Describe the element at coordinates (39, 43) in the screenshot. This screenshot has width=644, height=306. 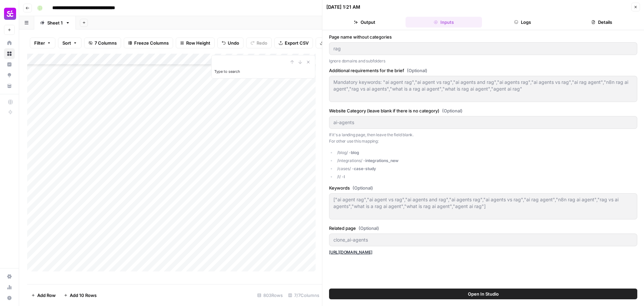
I see `span: Filter` at that location.